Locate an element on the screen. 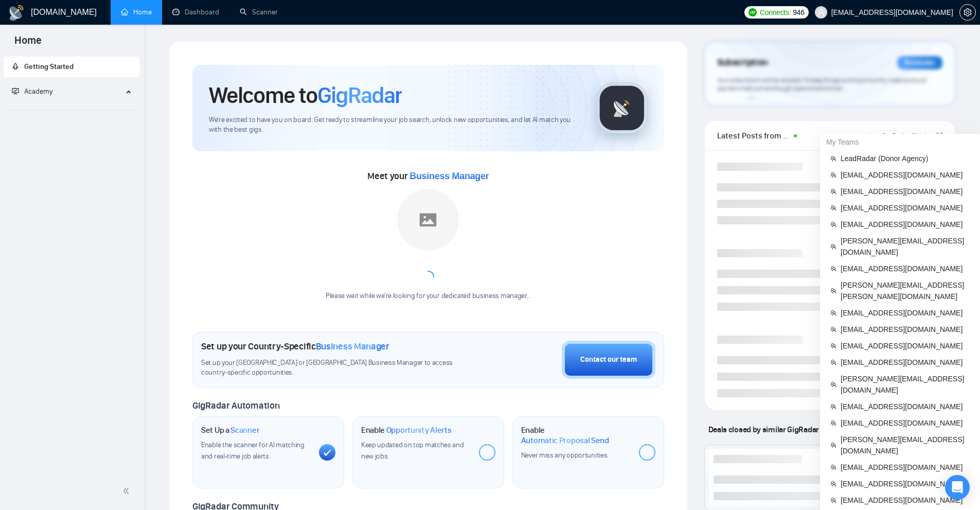 This screenshot has width=980, height=510. span: Getting Started is located at coordinates (49, 66).